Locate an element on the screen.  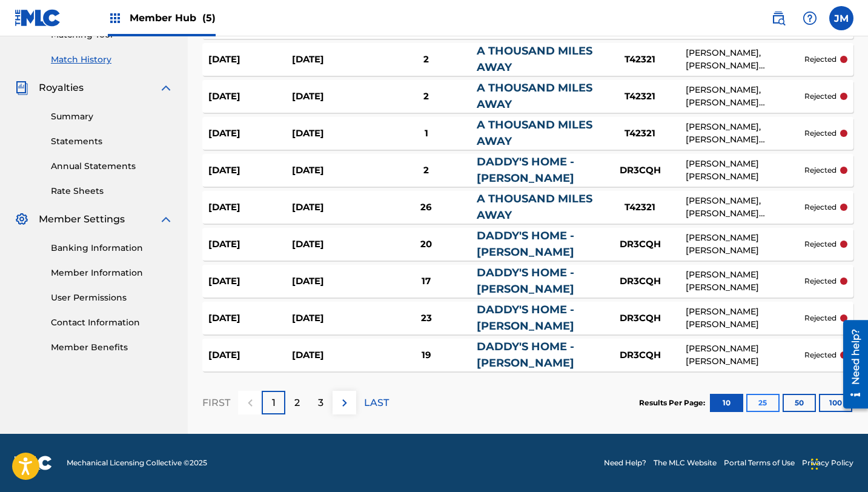
div: 19 is located at coordinates (426, 355).